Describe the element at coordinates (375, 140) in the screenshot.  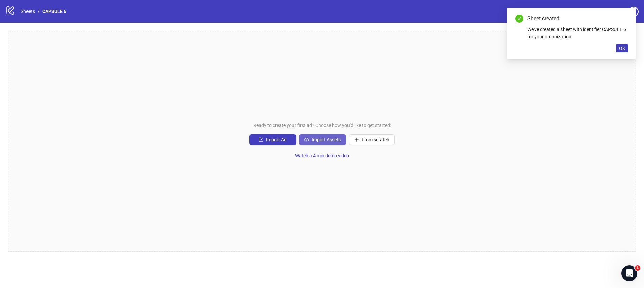
I see `span: From scratch` at that location.